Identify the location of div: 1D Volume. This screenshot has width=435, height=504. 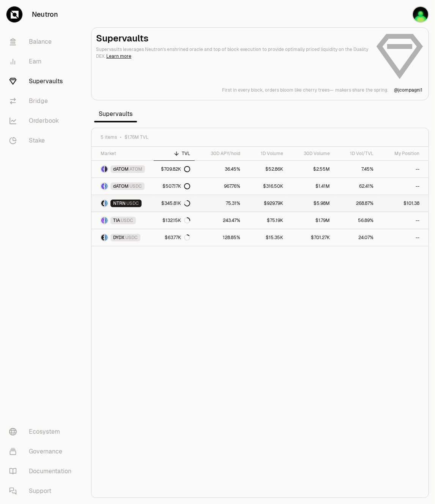
(266, 153).